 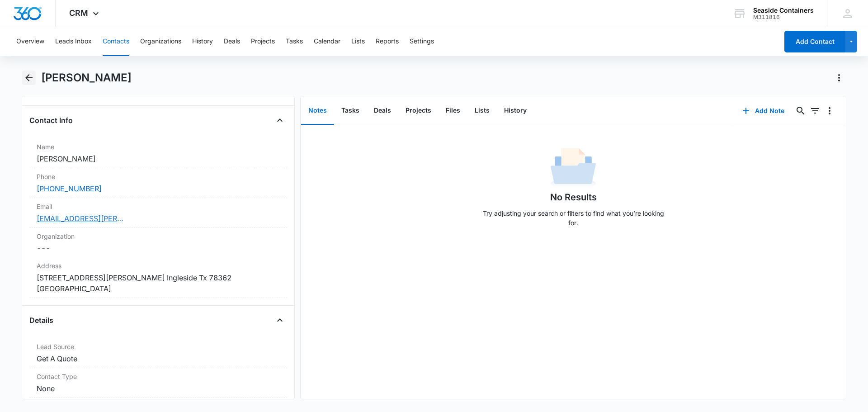 What do you see at coordinates (763, 111) in the screenshot?
I see `button: Add Note` at bounding box center [763, 111].